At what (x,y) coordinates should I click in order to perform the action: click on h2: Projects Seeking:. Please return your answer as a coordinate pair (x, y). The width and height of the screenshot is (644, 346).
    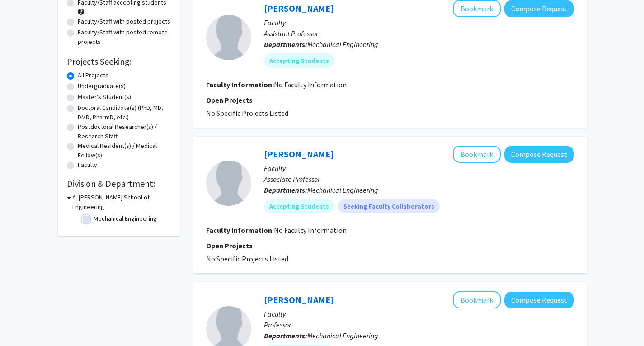
    Looking at the image, I should click on (119, 62).